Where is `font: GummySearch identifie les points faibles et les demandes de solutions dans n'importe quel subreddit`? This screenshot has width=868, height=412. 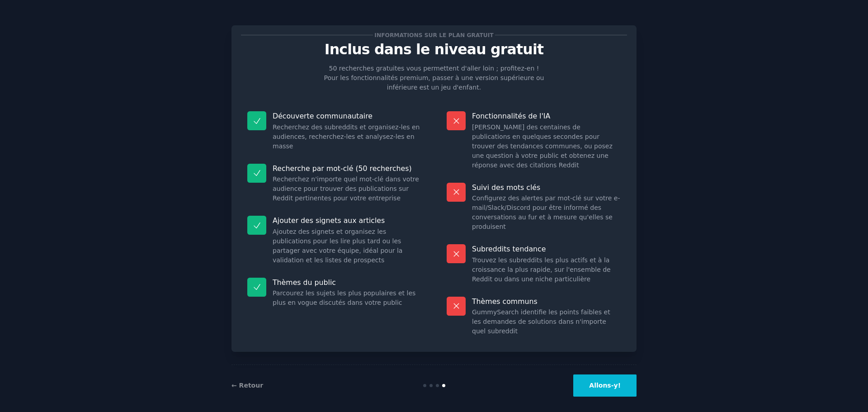
font: GummySearch identifie les points faibles et les demandes de solutions dans n'importe quel subreddit is located at coordinates (541, 322).